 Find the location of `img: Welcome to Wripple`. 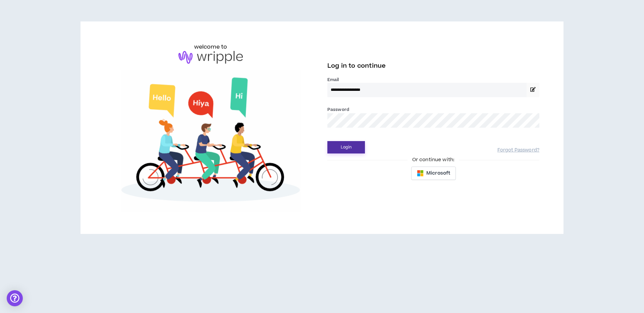

img: Welcome to Wripple is located at coordinates (211, 142).